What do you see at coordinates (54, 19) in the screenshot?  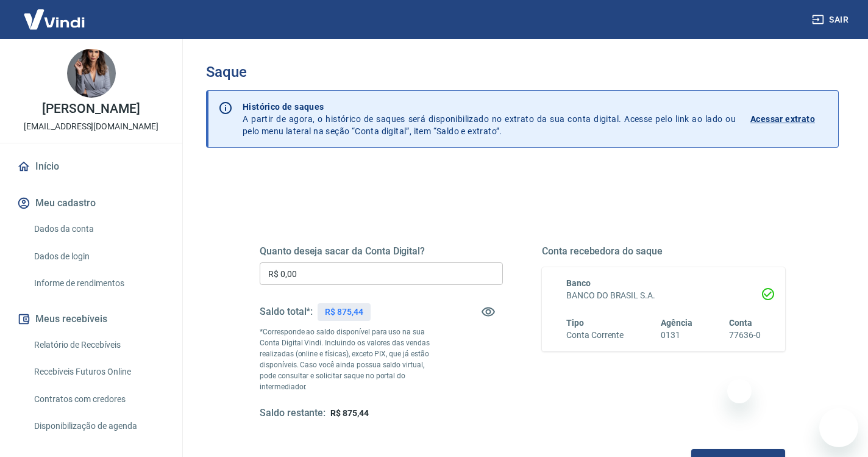 I see `img: Vindi` at bounding box center [54, 19].